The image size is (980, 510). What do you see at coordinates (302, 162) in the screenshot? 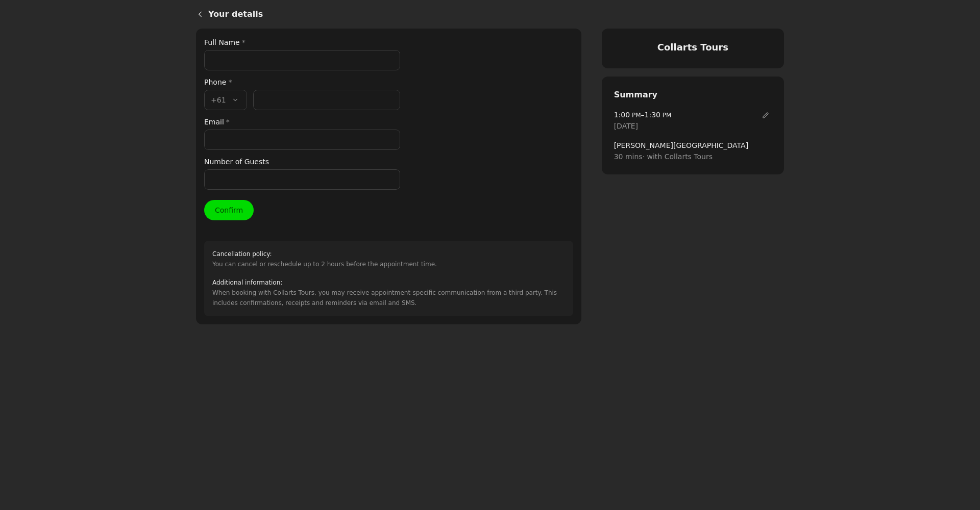
I see `label: Number of Guests` at bounding box center [302, 162].